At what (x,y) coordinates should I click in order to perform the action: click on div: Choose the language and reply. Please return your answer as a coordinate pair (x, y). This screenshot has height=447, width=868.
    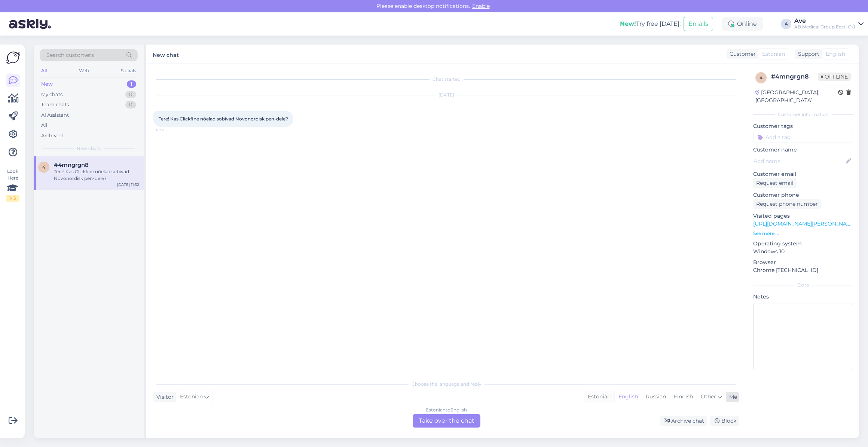
    Looking at the image, I should click on (446, 384).